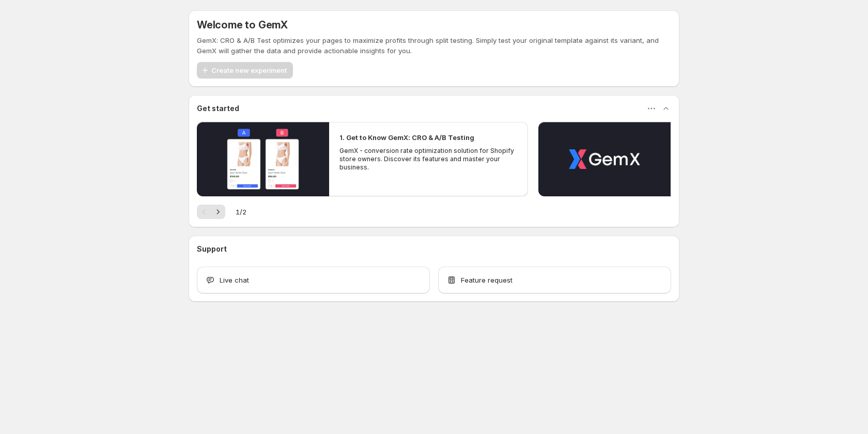 The image size is (868, 434). I want to click on p: GemX - conversion rate optimization solution for Shopify store owners. Discover its features and ..., so click(428, 159).